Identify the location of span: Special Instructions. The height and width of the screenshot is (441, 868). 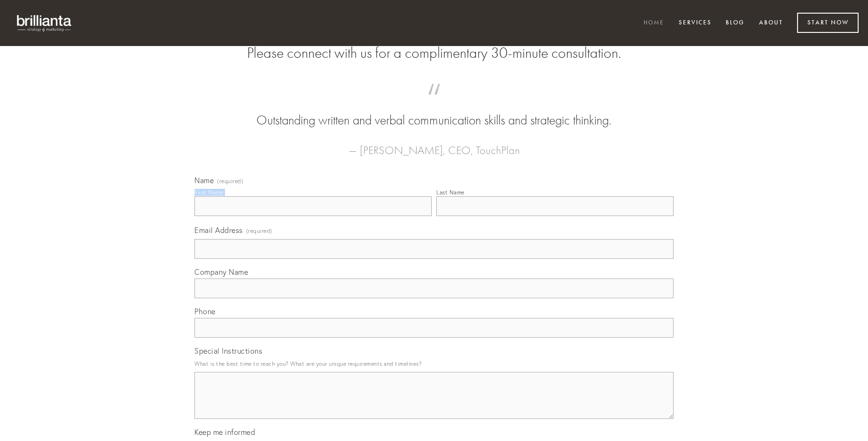
(229, 351).